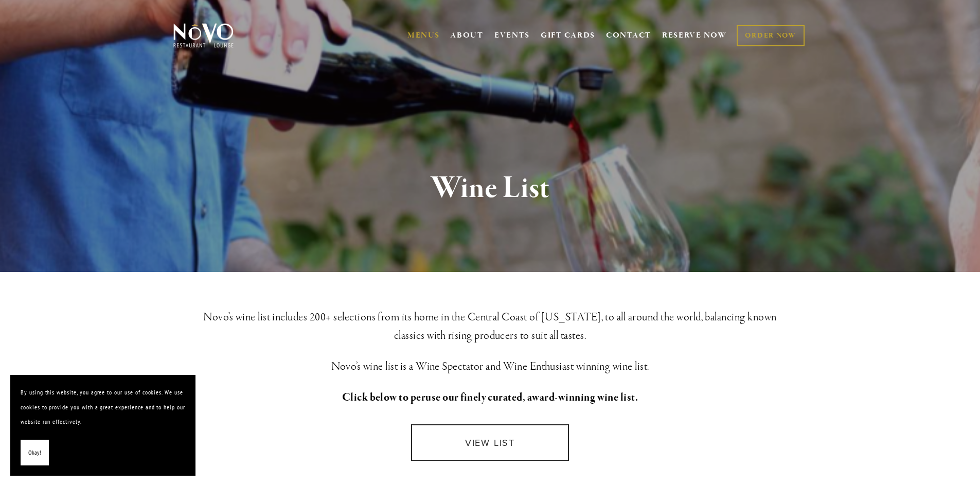 This screenshot has width=980, height=486. What do you see at coordinates (203, 35) in the screenshot?
I see `img: Novo Restaurant &amp; Lounge` at bounding box center [203, 35].